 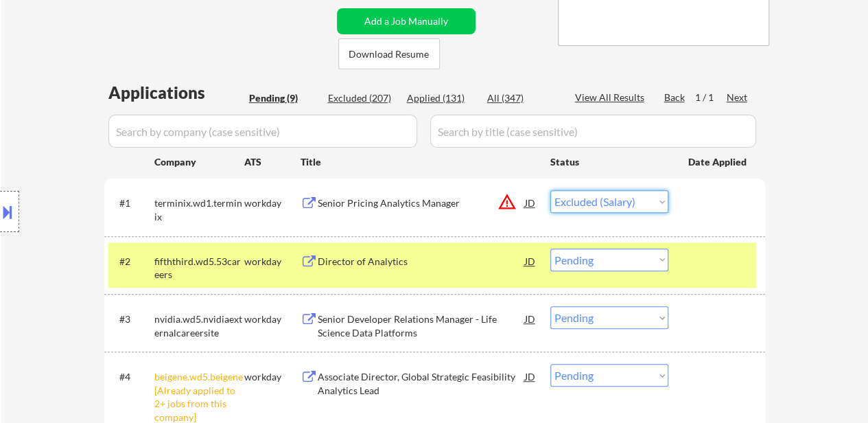 What do you see at coordinates (389, 53) in the screenshot?
I see `button: Download Resume` at bounding box center [389, 53].